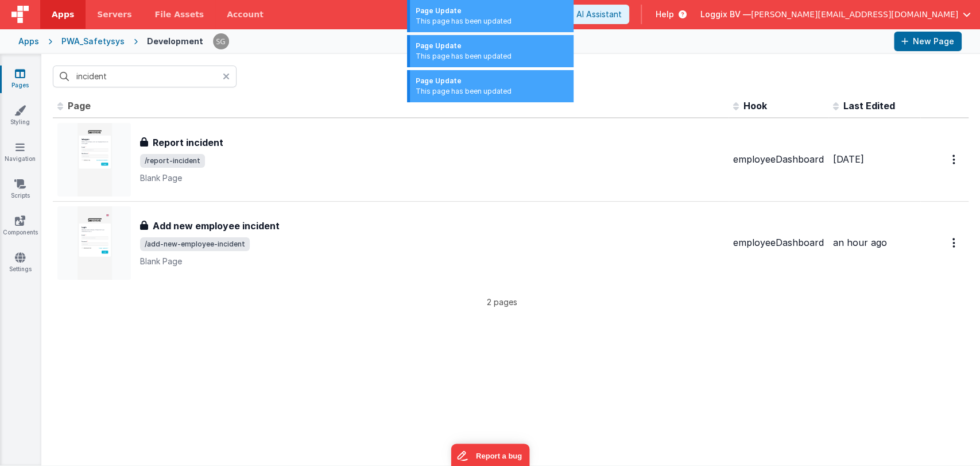 The width and height of the screenshot is (980, 466). I want to click on span: AI Assistant, so click(598, 15).